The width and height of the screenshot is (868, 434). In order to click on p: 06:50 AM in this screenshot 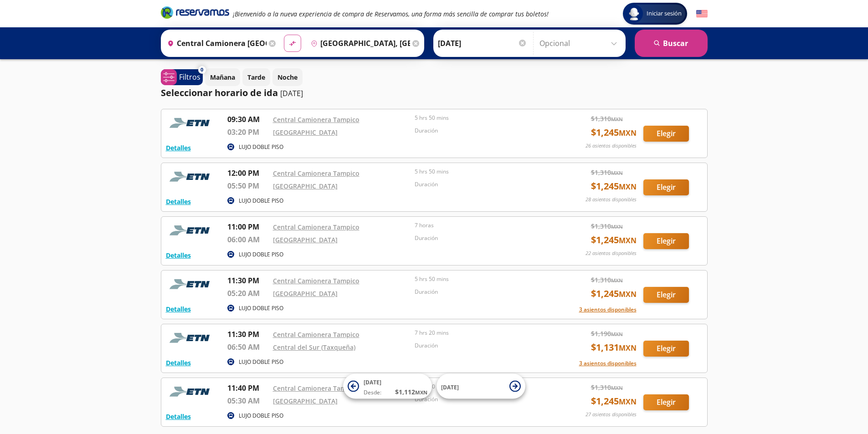, I will do `click(248, 347)`.